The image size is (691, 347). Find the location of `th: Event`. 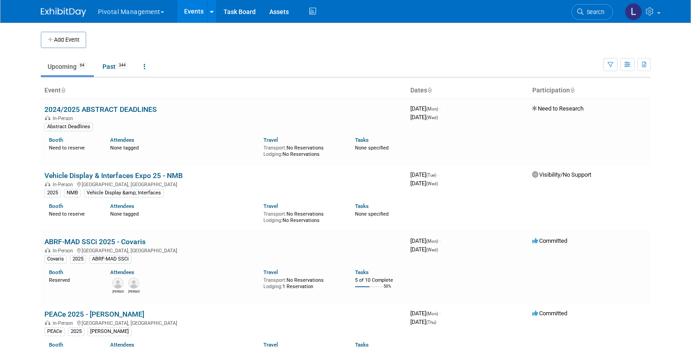

th: Event is located at coordinates (223, 91).